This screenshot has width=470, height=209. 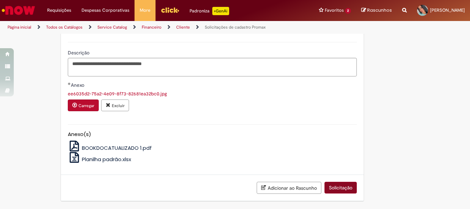 I want to click on div: Padroniza, so click(x=209, y=11).